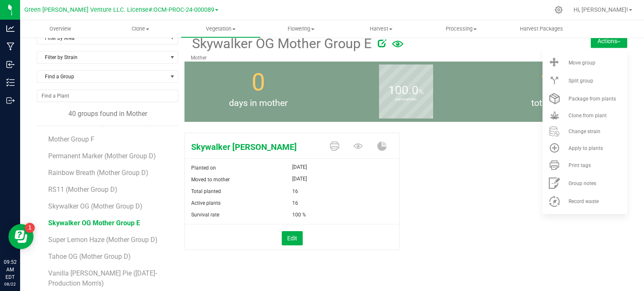 Image resolution: width=644 pixels, height=291 pixels. Describe the element at coordinates (103, 77) in the screenshot. I see `span: Find a Group` at that location.